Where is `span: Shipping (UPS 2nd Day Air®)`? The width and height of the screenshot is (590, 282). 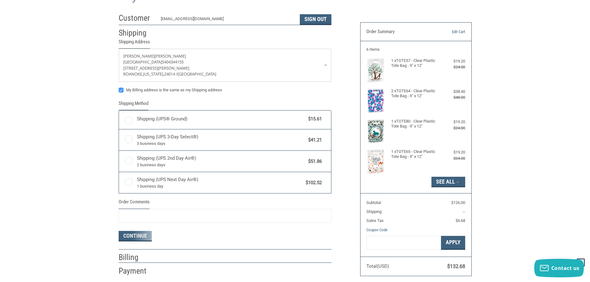
span: Shipping (UPS 2nd Day Air®) is located at coordinates (221, 161).